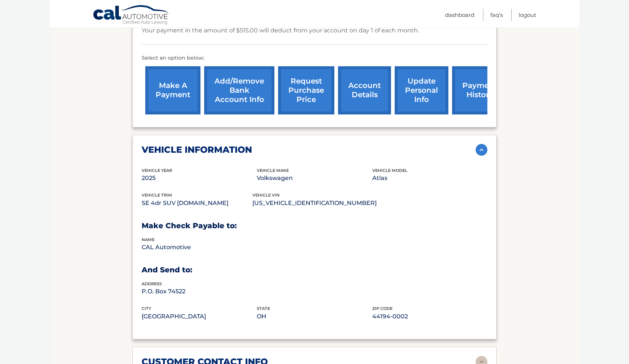 The width and height of the screenshot is (629, 364). Describe the element at coordinates (197, 150) in the screenshot. I see `h2: vehicle information` at that location.